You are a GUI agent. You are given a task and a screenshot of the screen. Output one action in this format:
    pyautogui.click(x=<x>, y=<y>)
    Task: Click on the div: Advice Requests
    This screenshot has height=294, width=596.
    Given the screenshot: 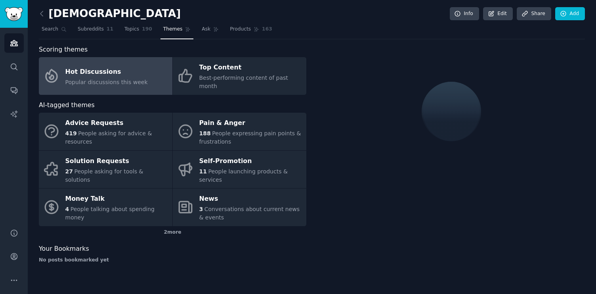 What is the action you would take?
    pyautogui.click(x=117, y=123)
    